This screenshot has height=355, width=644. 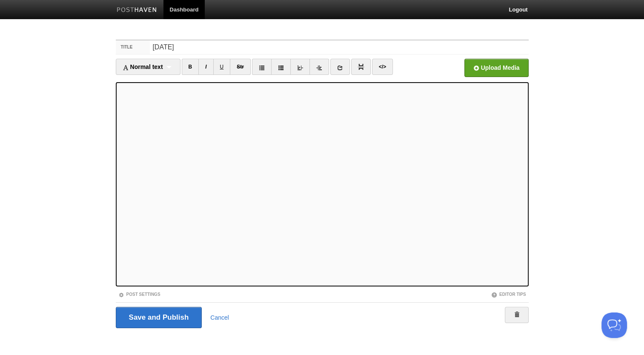 I want to click on a: U, so click(x=222, y=67).